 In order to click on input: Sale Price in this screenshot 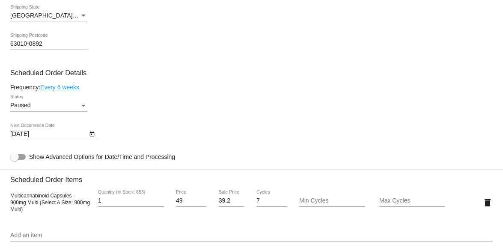, I will do `click(232, 201)`.